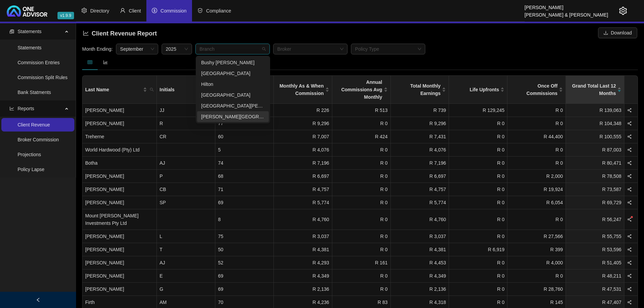 This screenshot has height=308, width=644. Describe the element at coordinates (420, 176) in the screenshot. I see `td: R 6,697` at that location.